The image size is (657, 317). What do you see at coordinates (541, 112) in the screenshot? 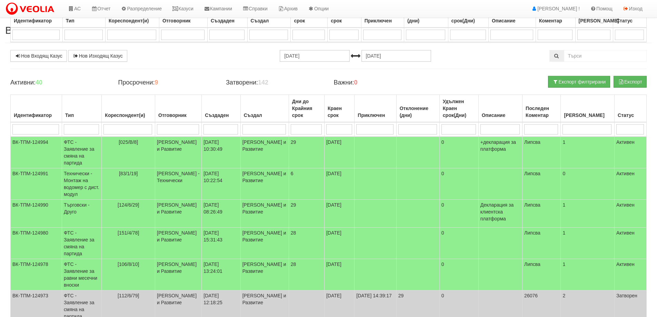
I see `div: Последен Коментар` at bounding box center [541, 112].